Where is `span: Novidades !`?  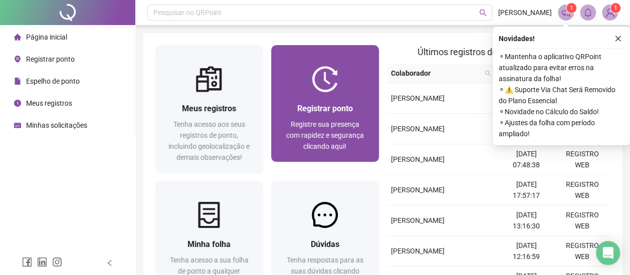 span: Novidades ! is located at coordinates (517, 39).